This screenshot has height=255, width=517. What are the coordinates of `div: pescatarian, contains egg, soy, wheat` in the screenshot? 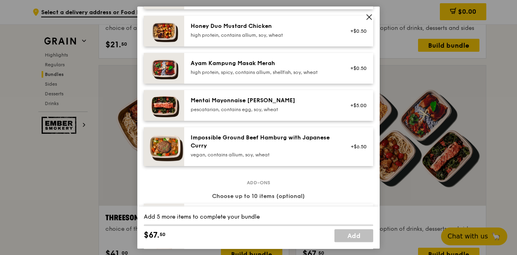 It's located at (263, 110).